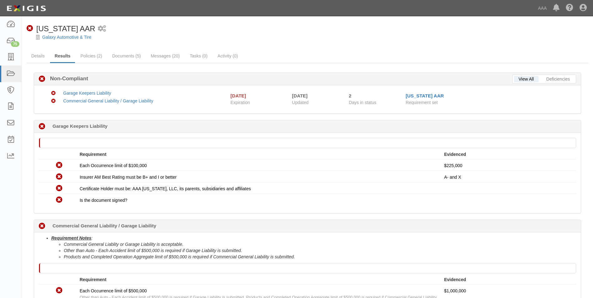  Describe the element at coordinates (259, 103) in the screenshot. I see `span: Expiration` at that location.